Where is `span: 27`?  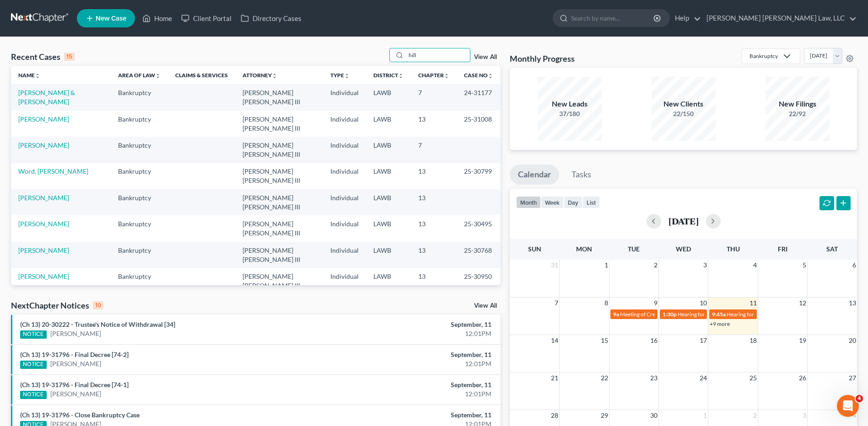 span: 27 is located at coordinates (852, 378).